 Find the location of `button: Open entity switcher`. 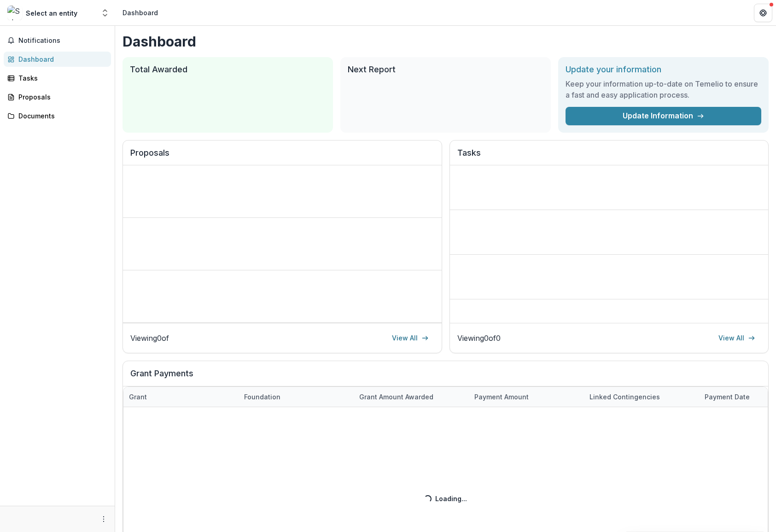

button: Open entity switcher is located at coordinates (105, 13).